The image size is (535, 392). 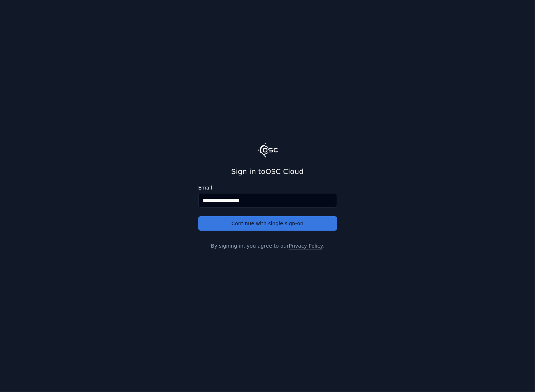 I want to click on a: Privacy Policy, so click(x=305, y=246).